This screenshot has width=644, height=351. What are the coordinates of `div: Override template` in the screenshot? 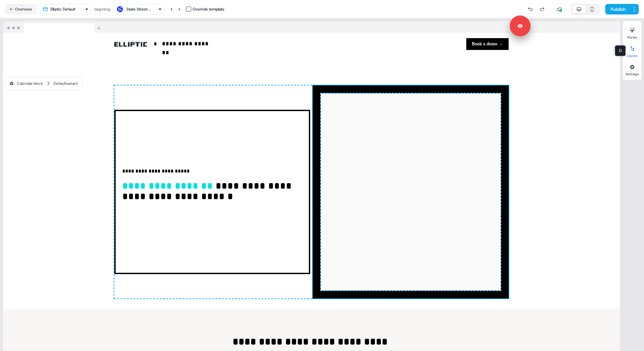 It's located at (209, 9).